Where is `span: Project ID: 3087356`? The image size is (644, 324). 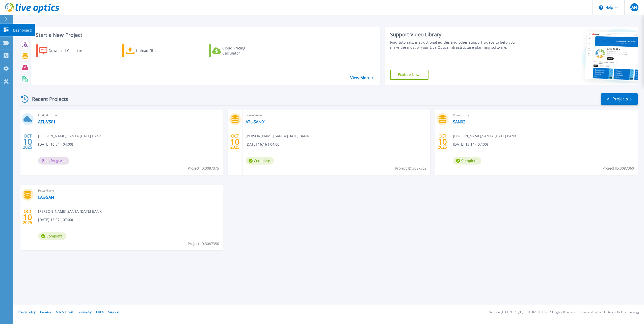
span: Project ID: 3087356 is located at coordinates (204, 244).